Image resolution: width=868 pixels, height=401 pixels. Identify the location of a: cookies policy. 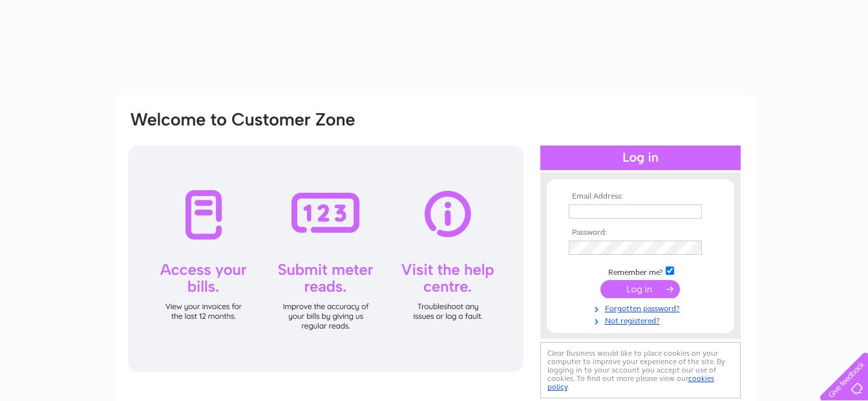
(631, 382).